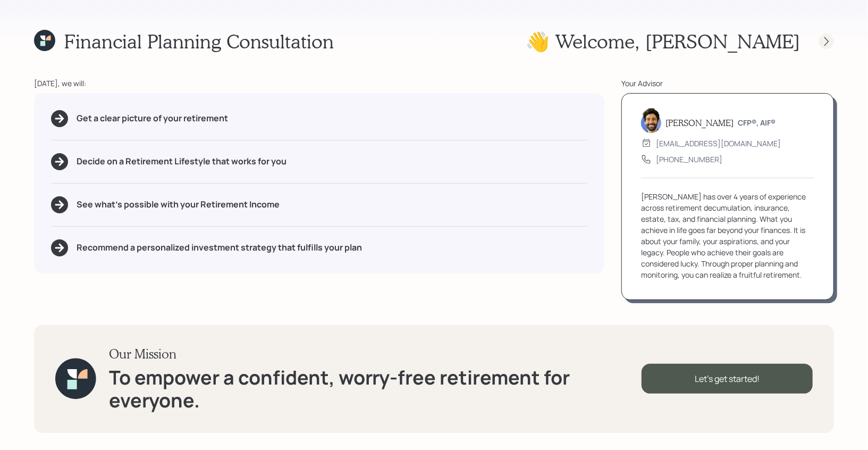 The height and width of the screenshot is (450, 868). I want to click on h1: To empower a confident, worry-free retirement for everyone., so click(375, 389).